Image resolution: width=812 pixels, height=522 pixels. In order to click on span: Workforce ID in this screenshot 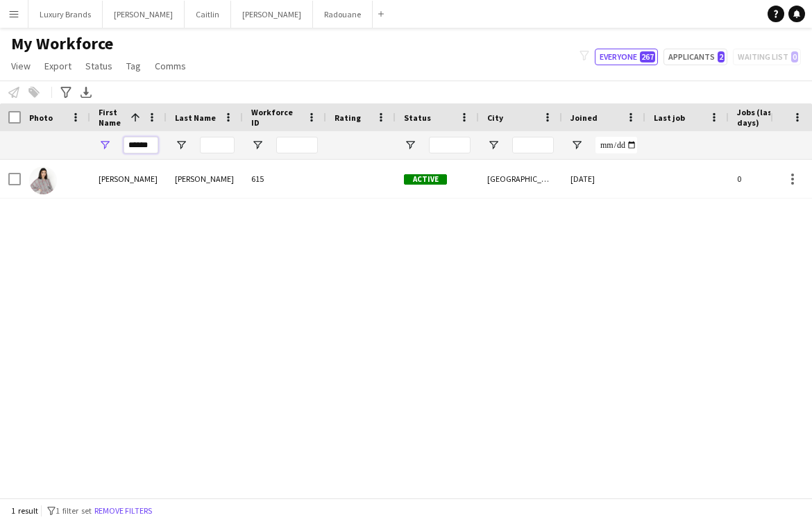, I will do `click(276, 117)`.